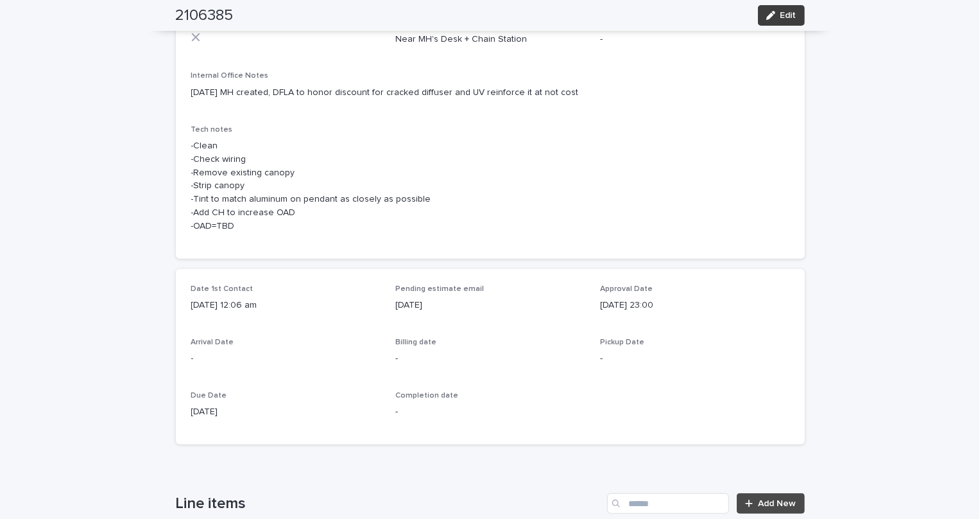 The width and height of the screenshot is (980, 519). I want to click on span: Pending estimate email, so click(440, 289).